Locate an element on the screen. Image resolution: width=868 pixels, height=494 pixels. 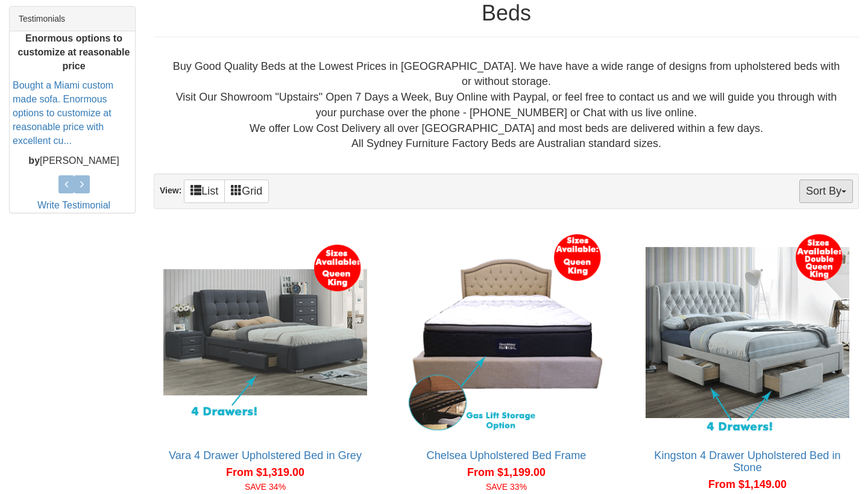
img: Chelsea Upholstered Bed Frame is located at coordinates (506, 333).